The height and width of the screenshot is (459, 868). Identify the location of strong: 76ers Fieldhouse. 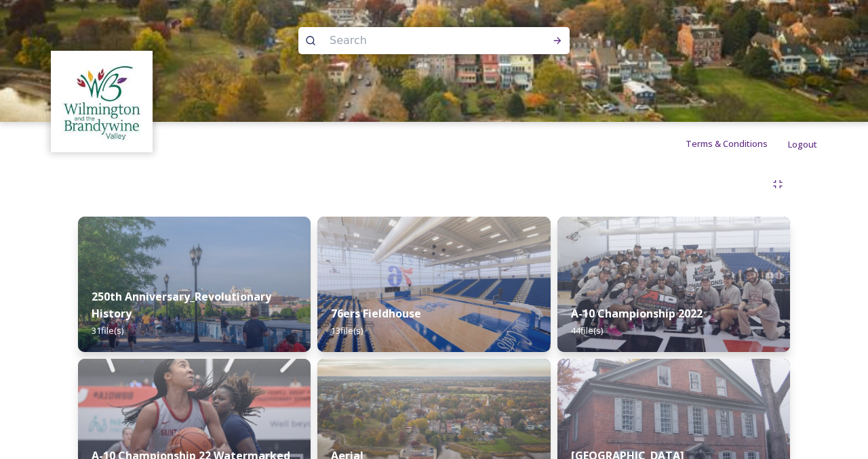
(376, 313).